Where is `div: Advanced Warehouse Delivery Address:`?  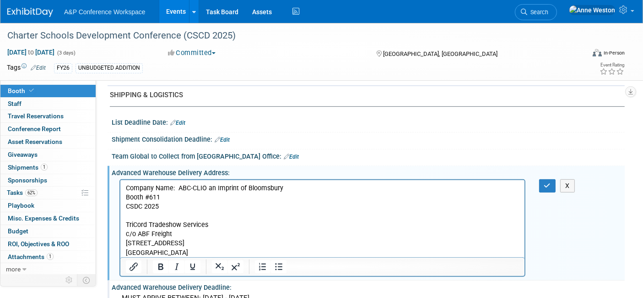
div: Advanced Warehouse Delivery Address: is located at coordinates (368, 171).